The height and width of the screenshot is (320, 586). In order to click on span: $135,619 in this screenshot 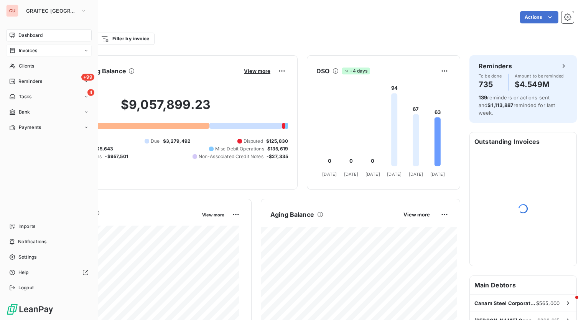, I will do `click(278, 149)`.